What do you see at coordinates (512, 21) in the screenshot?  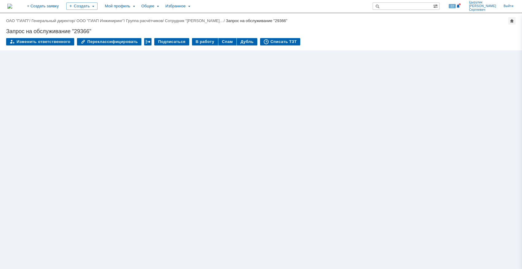 I see `div: Сделать домашней страницей` at bounding box center [512, 21].